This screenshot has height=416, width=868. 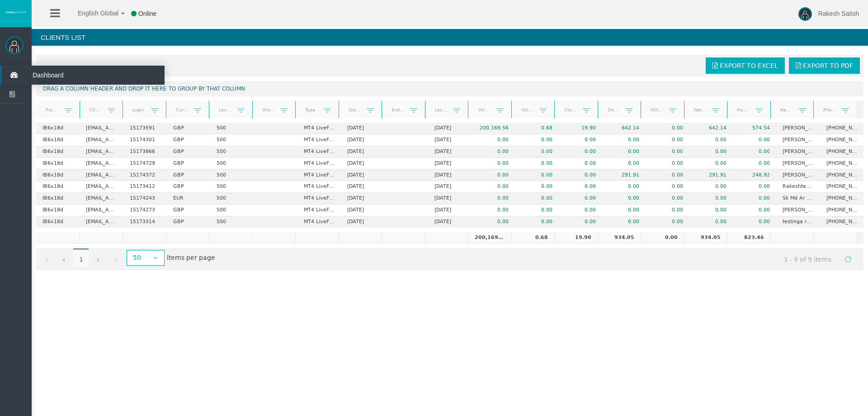 What do you see at coordinates (494, 129) in the screenshot?
I see `td: 200,169.56` at bounding box center [494, 129].